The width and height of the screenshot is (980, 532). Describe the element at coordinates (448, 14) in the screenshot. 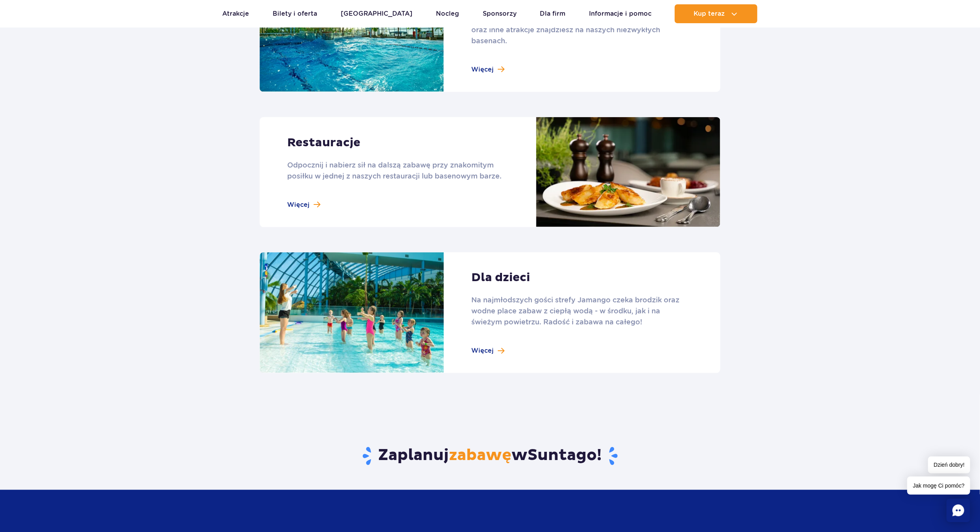

I see `a: Nocleg` at that location.